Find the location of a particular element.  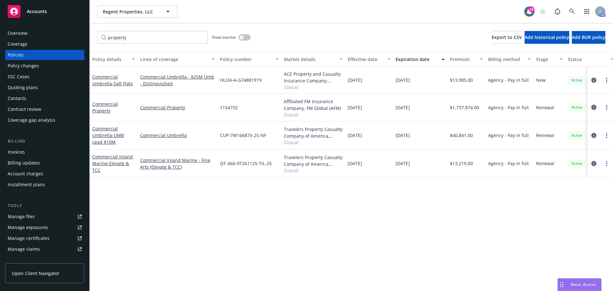

a: Policies is located at coordinates (45, 55).